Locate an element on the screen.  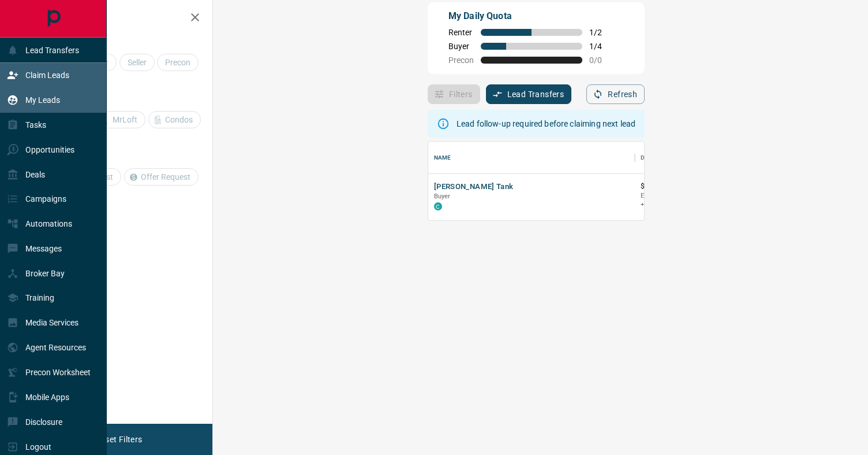
p: My Daily Quota is located at coordinates (532, 16).